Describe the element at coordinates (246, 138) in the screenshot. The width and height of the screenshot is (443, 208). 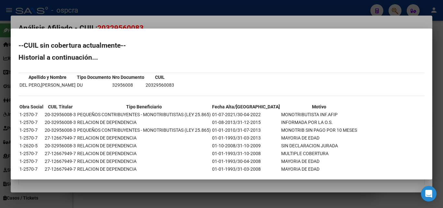
I see `td: 01-01-1993/31-03-2013` at that location.